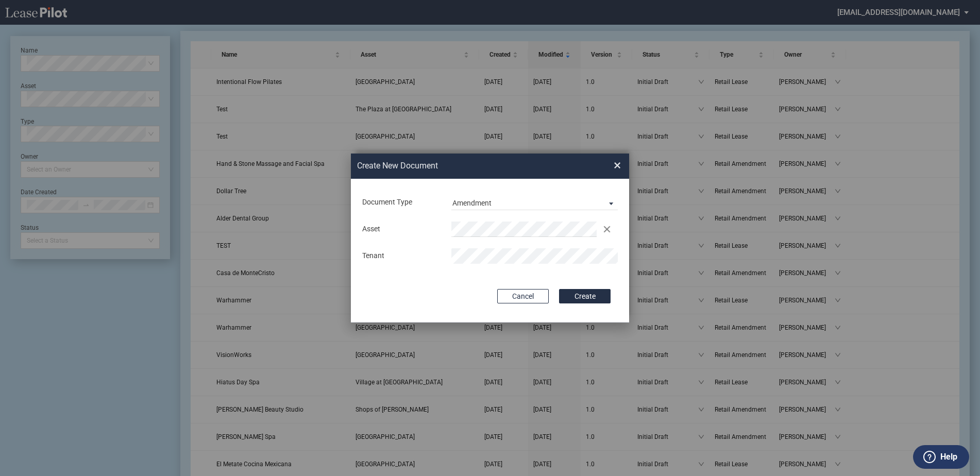 The height and width of the screenshot is (476, 980). I want to click on label: Help, so click(949, 457).